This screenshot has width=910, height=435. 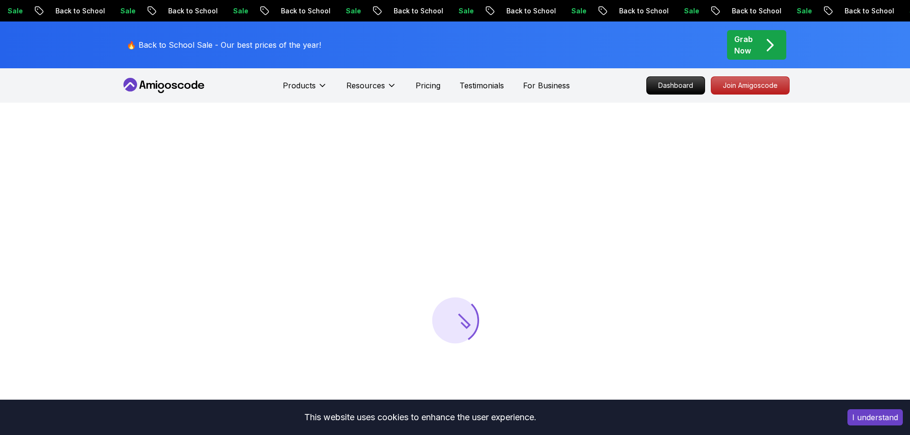 I want to click on p: Dashboard, so click(x=676, y=86).